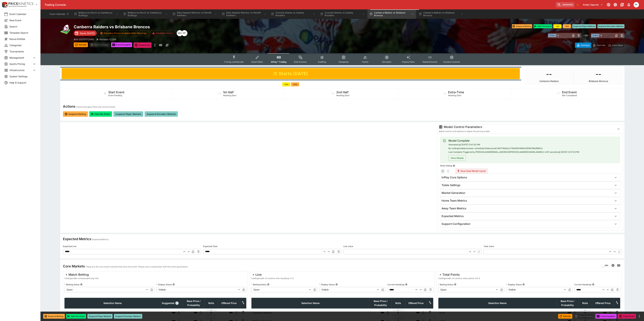 The image size is (644, 321). I want to click on button: Connected to PK, so click(609, 5).